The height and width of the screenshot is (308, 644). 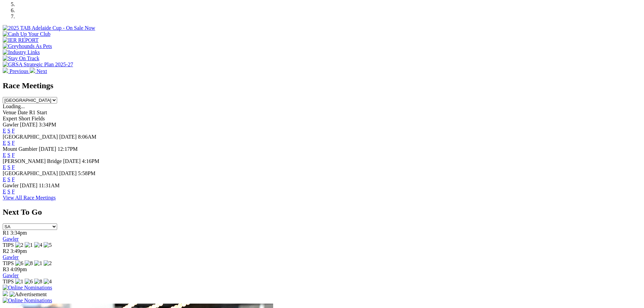 I want to click on span: R1 Start, so click(x=38, y=112).